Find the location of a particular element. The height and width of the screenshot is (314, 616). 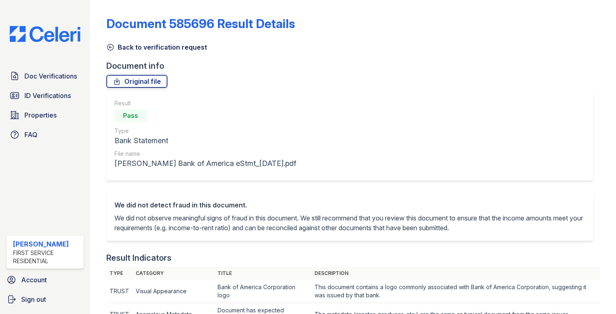

a: Properties is located at coordinates (45, 115).